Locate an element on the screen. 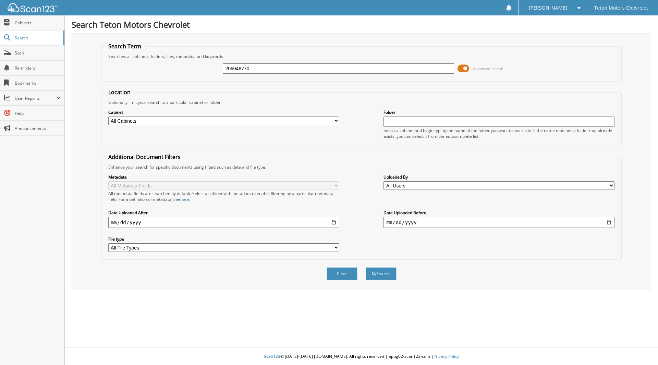  label: Date Uploaded Before is located at coordinates (499, 212).